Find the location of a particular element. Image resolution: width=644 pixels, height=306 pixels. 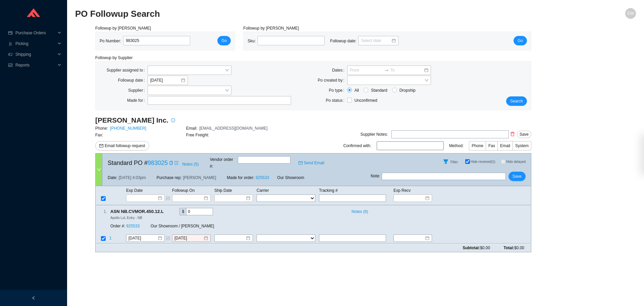

div: Supplier Notes: is located at coordinates (374, 134).